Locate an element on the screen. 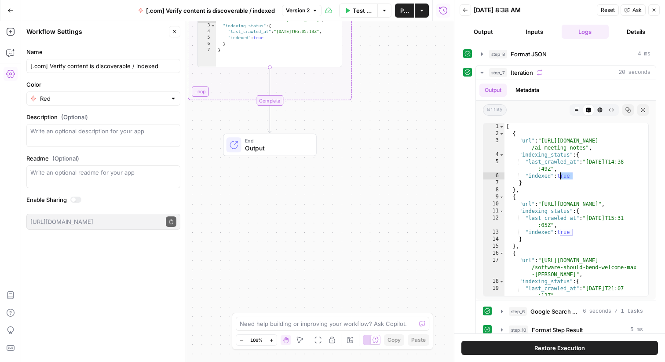 The height and width of the screenshot is (362, 665). button: 5 ms is located at coordinates (572, 330).